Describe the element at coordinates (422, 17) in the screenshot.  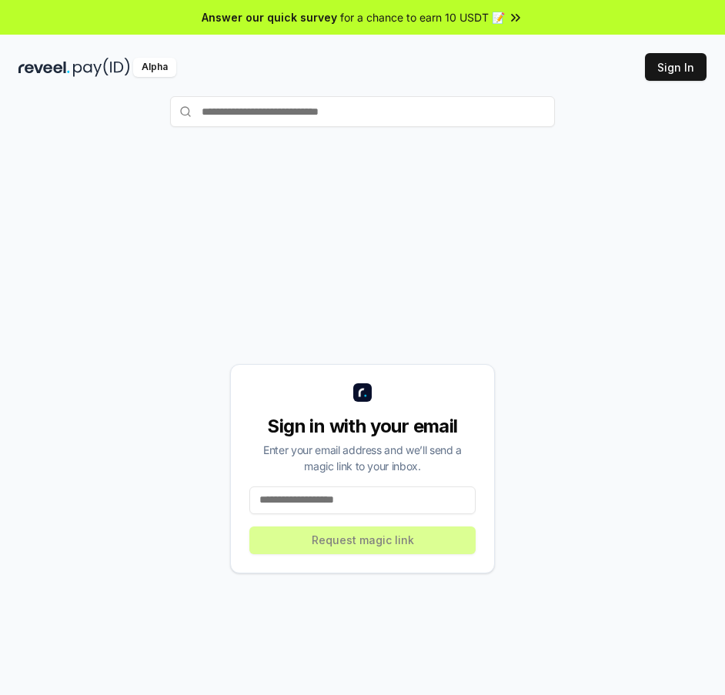
I see `span: for a chance to earn 10 USDT 📝` at that location.